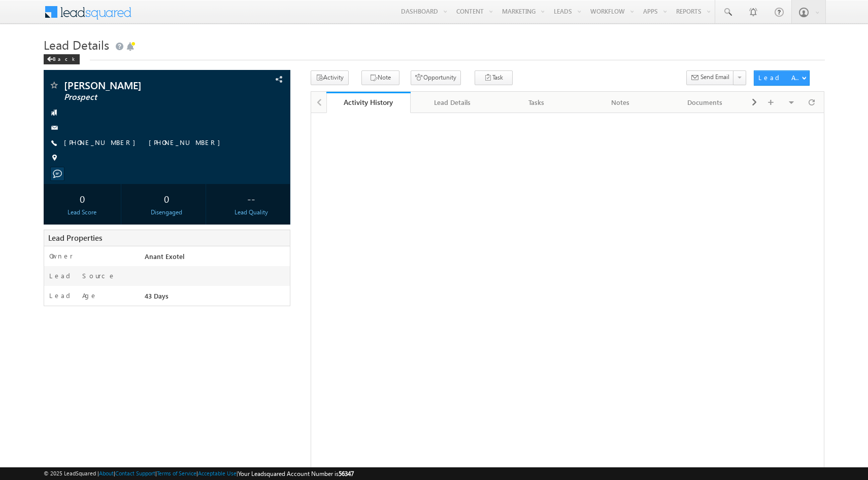  Describe the element at coordinates (620, 102) in the screenshot. I see `div: Notes` at that location.